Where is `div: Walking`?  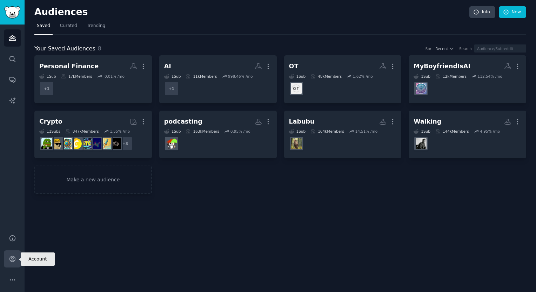
div: Walking is located at coordinates (427, 122).